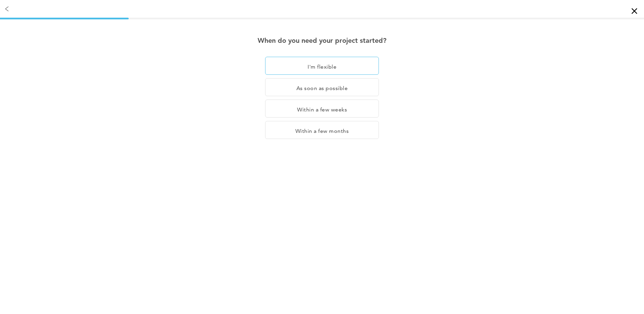  What do you see at coordinates (322, 40) in the screenshot?
I see `div: When do you need your project started?` at bounding box center [322, 40].